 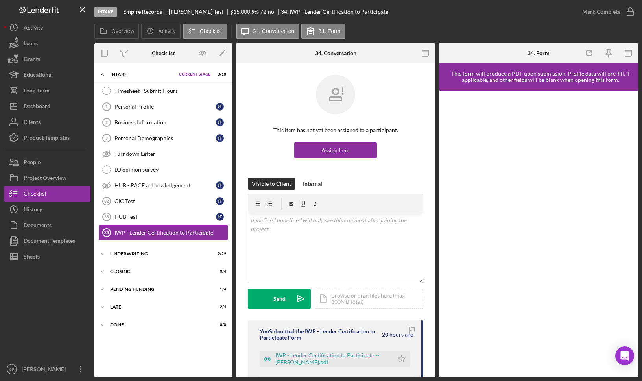 What do you see at coordinates (33, 210) in the screenshot?
I see `div: History` at bounding box center [33, 210].